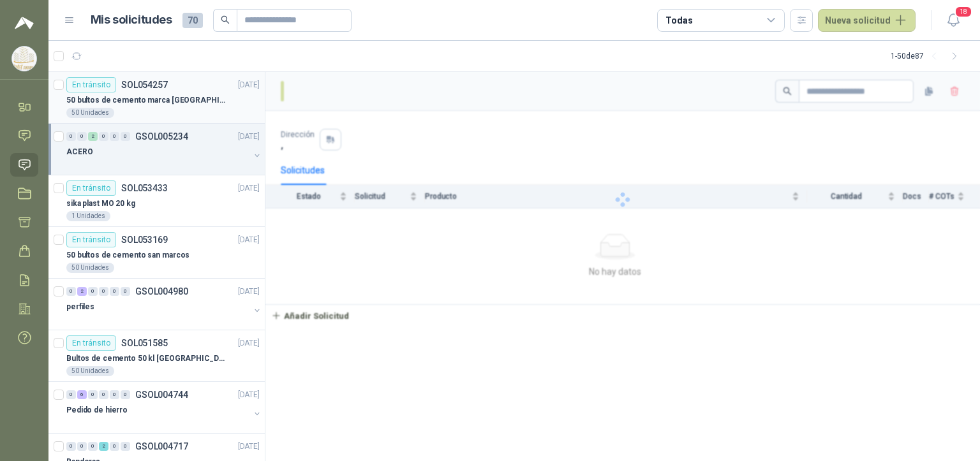 Image resolution: width=980 pixels, height=461 pixels. What do you see at coordinates (953, 20) in the screenshot?
I see `button: 18` at bounding box center [953, 20].